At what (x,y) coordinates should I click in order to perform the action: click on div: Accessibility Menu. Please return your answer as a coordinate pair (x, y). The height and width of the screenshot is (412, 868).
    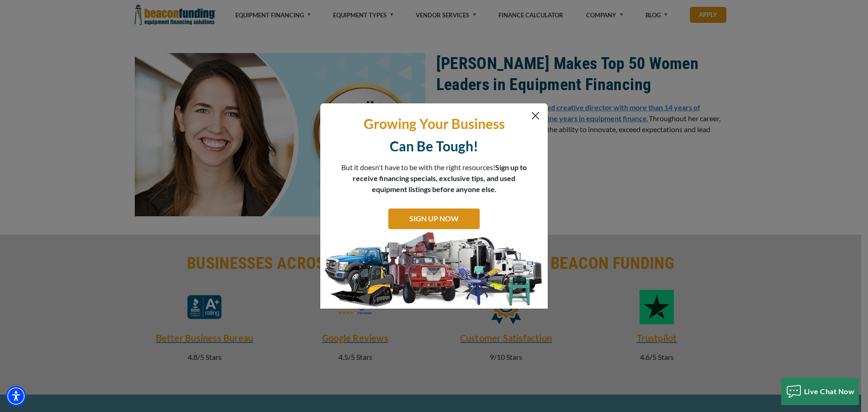
    Looking at the image, I should click on (16, 396).